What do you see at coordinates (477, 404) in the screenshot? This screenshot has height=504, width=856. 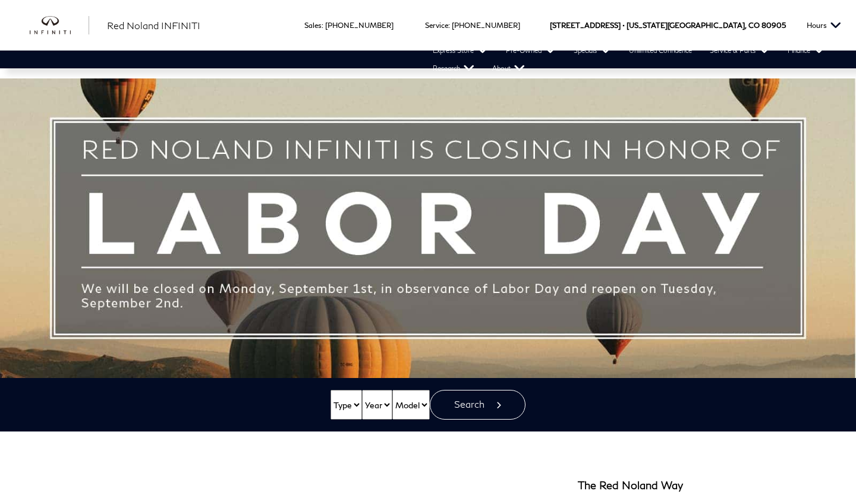 I see `button: Search` at bounding box center [477, 404].